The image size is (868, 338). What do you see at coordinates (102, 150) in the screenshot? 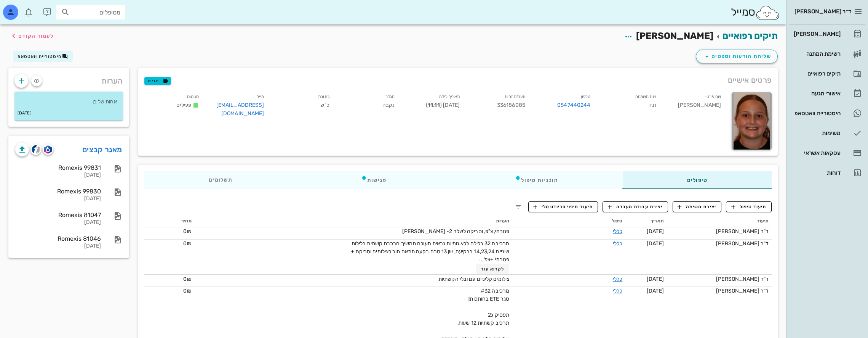
I see `a: מאגר קבצים` at bounding box center [102, 150].